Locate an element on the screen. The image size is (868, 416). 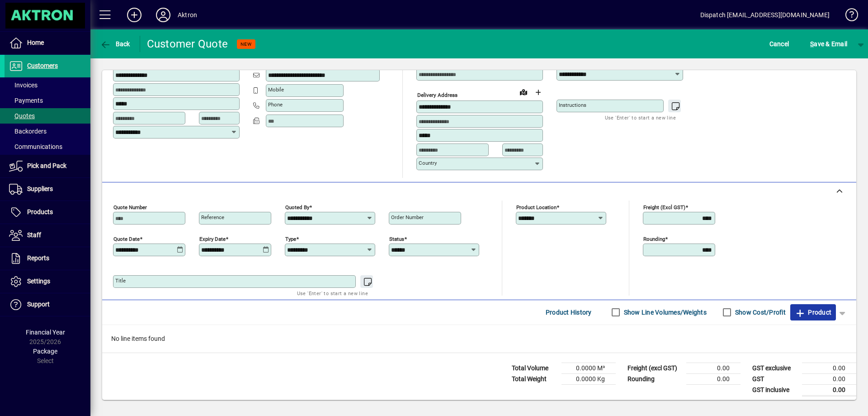
td: GST inclusive is located at coordinates (775, 390).